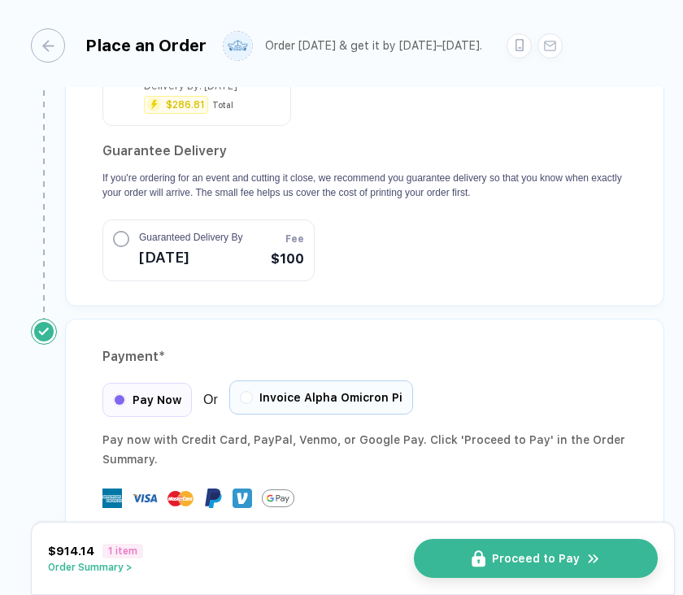 The height and width of the screenshot is (595, 683). I want to click on span: Fee, so click(294, 239).